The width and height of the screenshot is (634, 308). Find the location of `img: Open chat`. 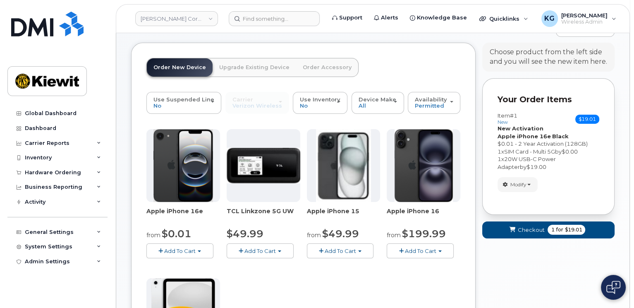

img: Open chat is located at coordinates (613, 287).